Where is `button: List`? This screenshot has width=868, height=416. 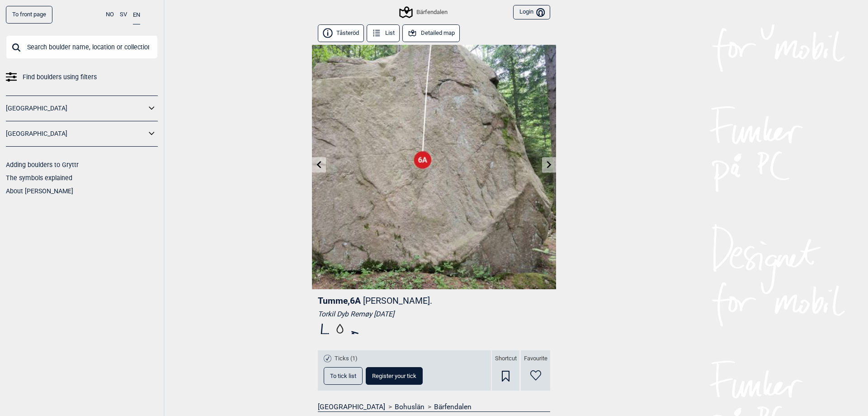
button: List is located at coordinates (383, 33).